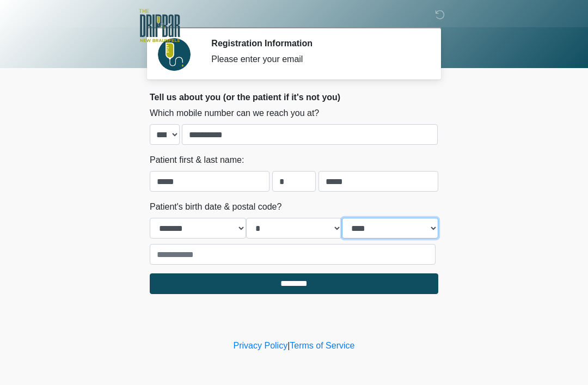  Describe the element at coordinates (316, 59) in the screenshot. I see `div: Please enter your email` at that location.